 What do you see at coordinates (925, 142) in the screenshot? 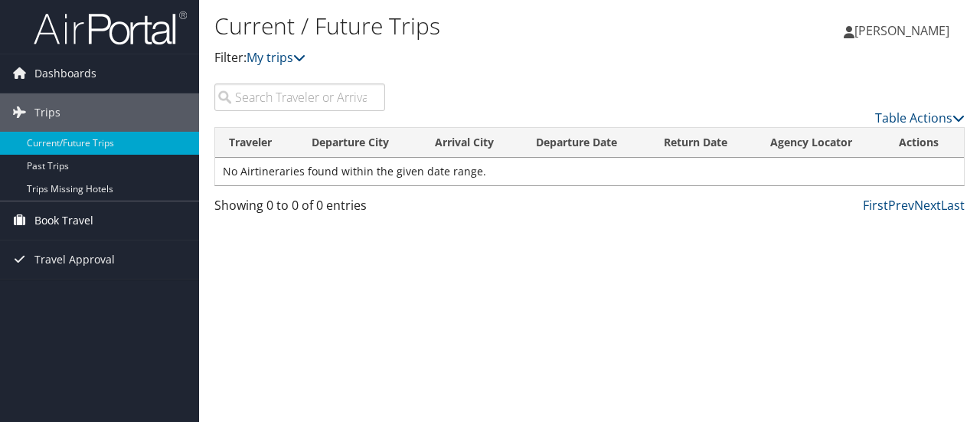
I see `th: Actions` at bounding box center [925, 142].